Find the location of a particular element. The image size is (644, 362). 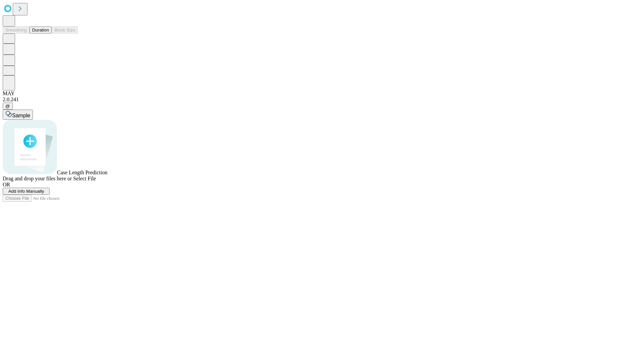

span: Drag and drop your files here or is located at coordinates (37, 178).